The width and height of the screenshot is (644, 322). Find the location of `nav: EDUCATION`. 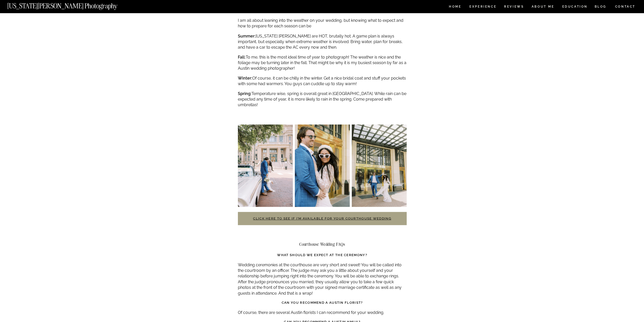

nav: EDUCATION is located at coordinates (575, 7).